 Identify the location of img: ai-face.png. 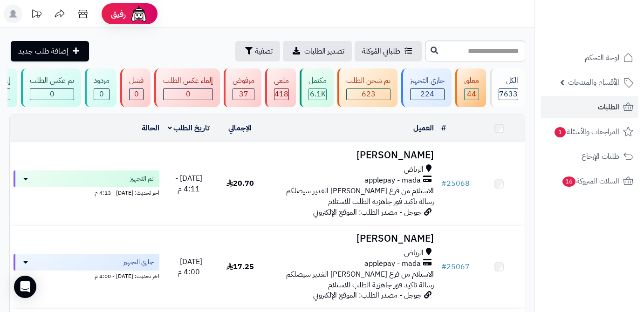
(139, 14).